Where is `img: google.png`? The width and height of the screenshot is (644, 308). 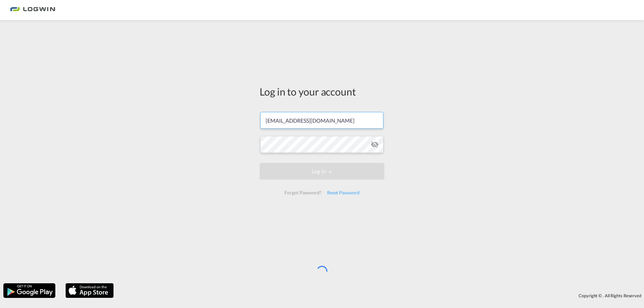 img: google.png is located at coordinates (29, 291).